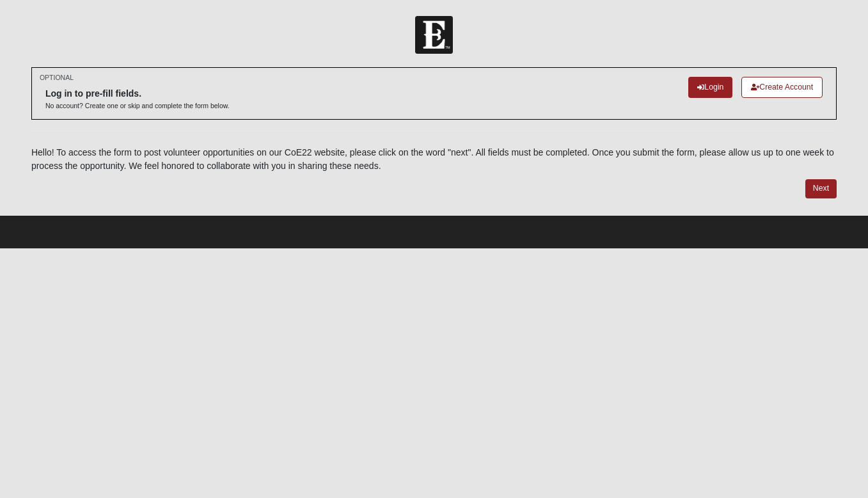 The image size is (868, 498). Describe the element at coordinates (434, 34) in the screenshot. I see `img: Church of Eleven22 Logo` at that location.